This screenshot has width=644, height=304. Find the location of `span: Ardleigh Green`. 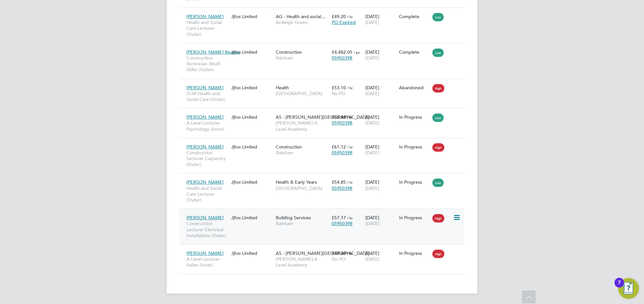

span: Ardleigh Green is located at coordinates (302, 22).